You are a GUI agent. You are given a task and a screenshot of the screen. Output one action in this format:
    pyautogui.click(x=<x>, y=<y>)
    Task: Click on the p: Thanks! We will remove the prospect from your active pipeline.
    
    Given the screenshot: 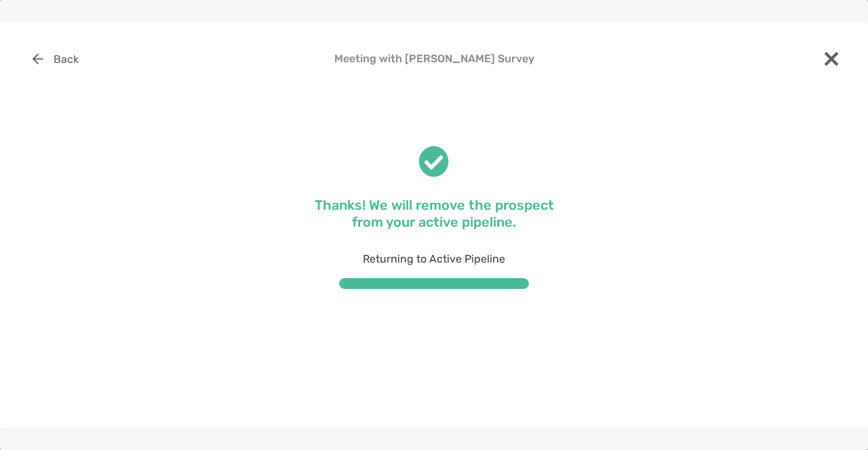 What is the action you would take?
    pyautogui.click(x=434, y=214)
    